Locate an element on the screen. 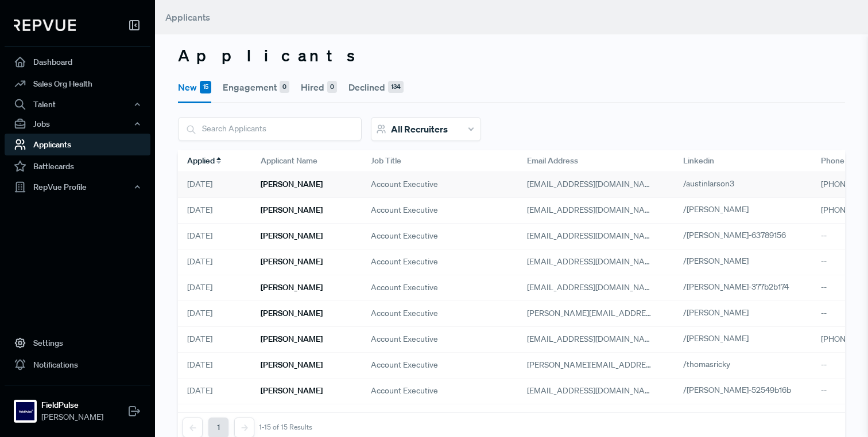 This screenshot has width=868, height=437. button: Engagement0 is located at coordinates (256, 87).